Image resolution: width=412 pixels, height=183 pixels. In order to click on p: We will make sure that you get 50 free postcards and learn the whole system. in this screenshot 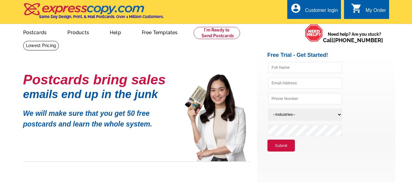, I will do `click(99, 116)`.